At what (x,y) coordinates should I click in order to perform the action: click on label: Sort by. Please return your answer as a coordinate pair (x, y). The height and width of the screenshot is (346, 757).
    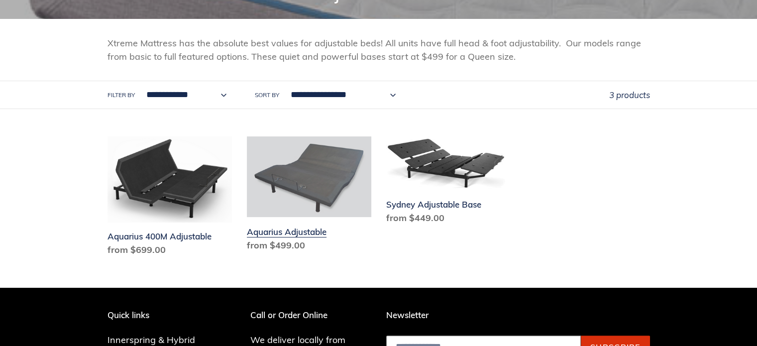
    Looking at the image, I should click on (267, 95).